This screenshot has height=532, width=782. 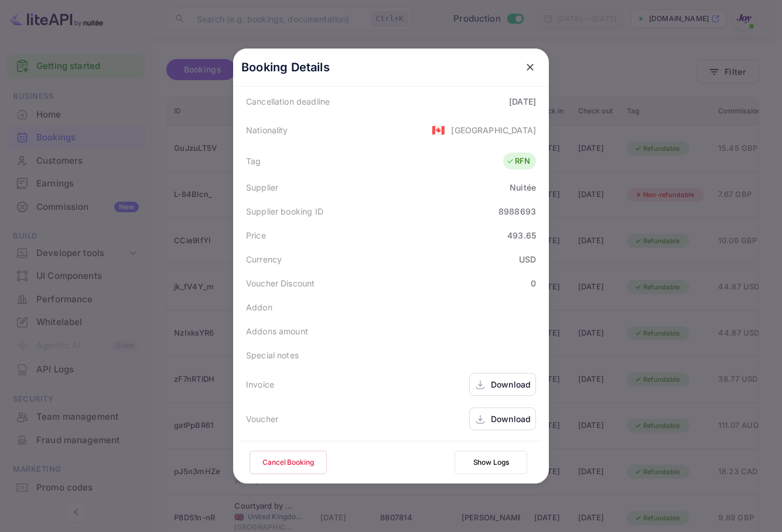 I want to click on div: 0, so click(x=532, y=283).